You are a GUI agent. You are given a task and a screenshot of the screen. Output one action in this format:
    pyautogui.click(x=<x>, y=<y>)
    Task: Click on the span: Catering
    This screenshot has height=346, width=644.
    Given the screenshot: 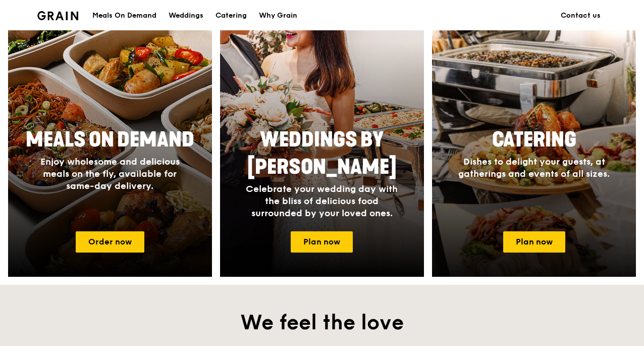 What is the action you would take?
    pyautogui.click(x=534, y=140)
    